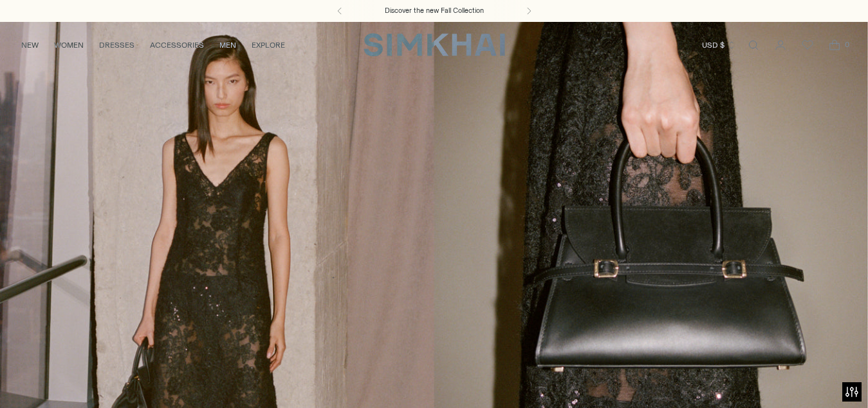 The image size is (868, 408). I want to click on a: NEW, so click(30, 45).